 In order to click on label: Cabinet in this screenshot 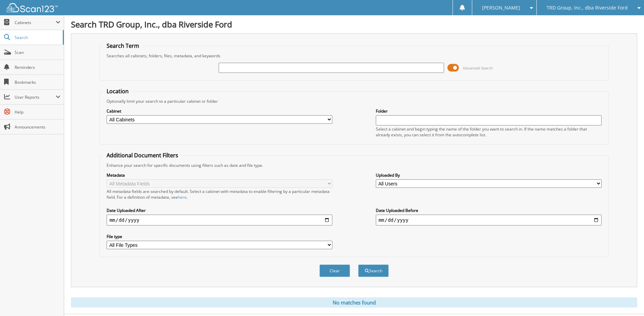, I will do `click(219, 111)`.